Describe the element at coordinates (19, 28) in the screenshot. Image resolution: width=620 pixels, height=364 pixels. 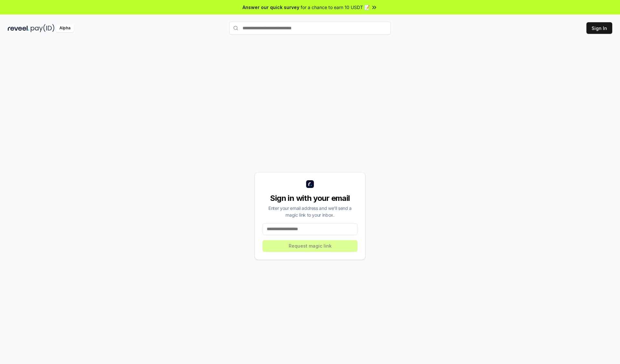
I see `img: reveel_dark` at that location.